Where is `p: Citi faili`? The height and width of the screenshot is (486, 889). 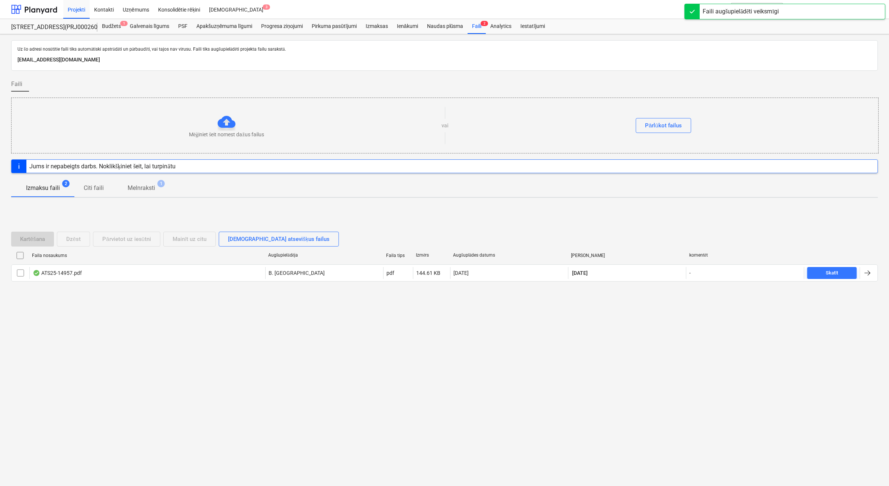 p: Citi faili is located at coordinates (94, 188).